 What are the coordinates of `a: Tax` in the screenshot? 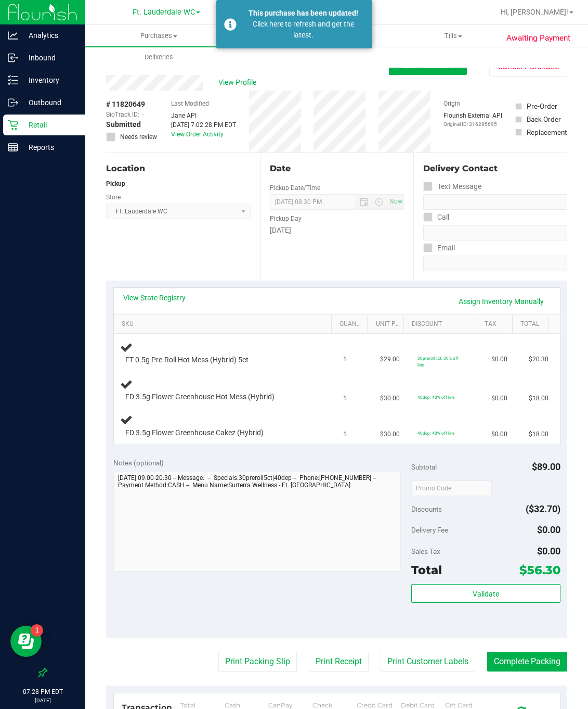 It's located at (496, 324).